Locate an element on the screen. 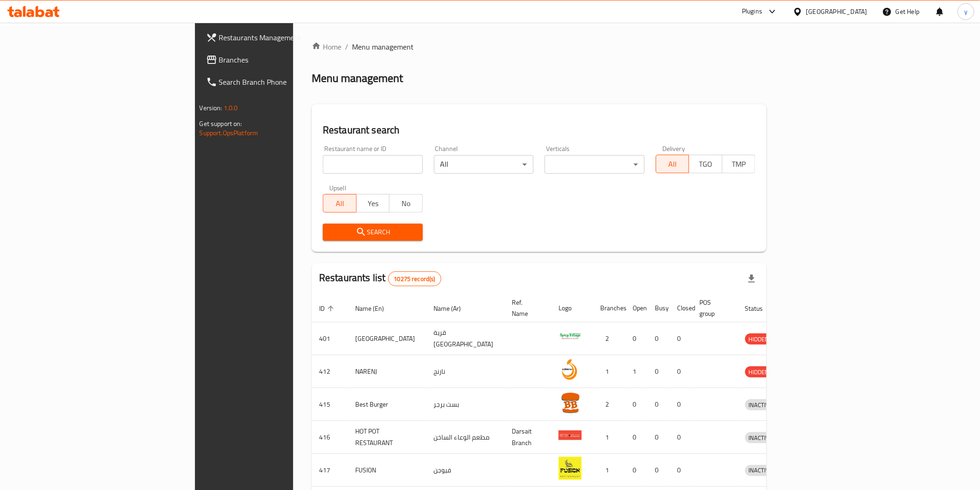 The height and width of the screenshot is (490, 980). td: Darsait Branch is located at coordinates (528, 437).